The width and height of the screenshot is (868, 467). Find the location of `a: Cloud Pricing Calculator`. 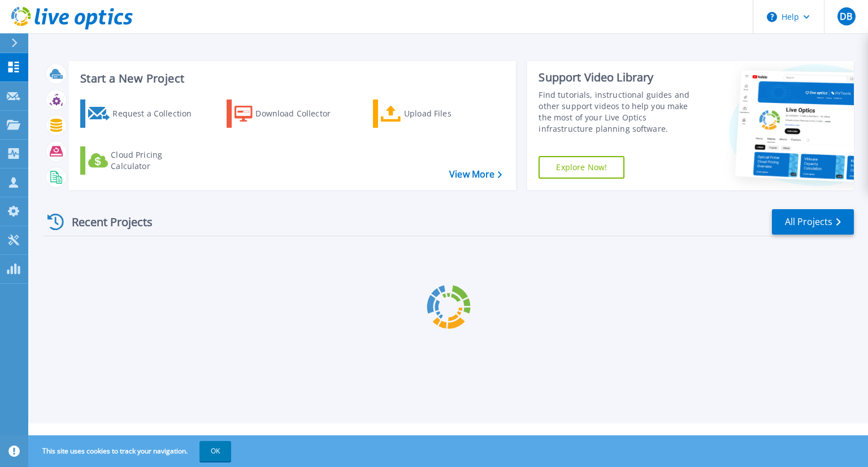

a: Cloud Pricing Calculator is located at coordinates (143, 161).